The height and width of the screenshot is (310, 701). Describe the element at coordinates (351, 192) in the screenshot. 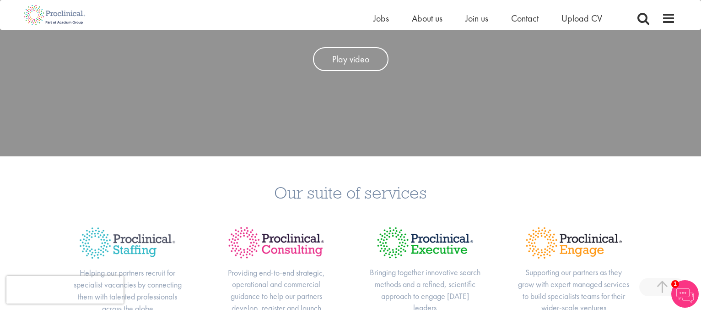

I see `h3: Our suite of services` at that location.